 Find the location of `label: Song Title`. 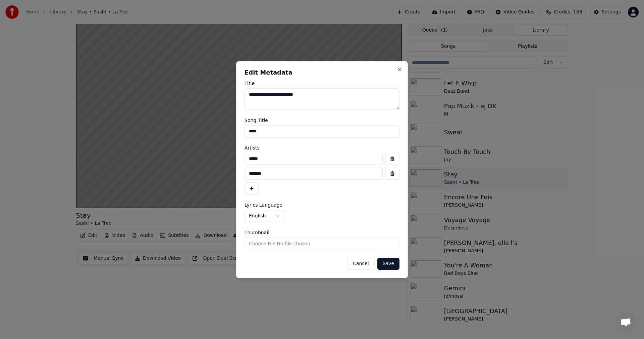

label: Song Title is located at coordinates (322, 120).